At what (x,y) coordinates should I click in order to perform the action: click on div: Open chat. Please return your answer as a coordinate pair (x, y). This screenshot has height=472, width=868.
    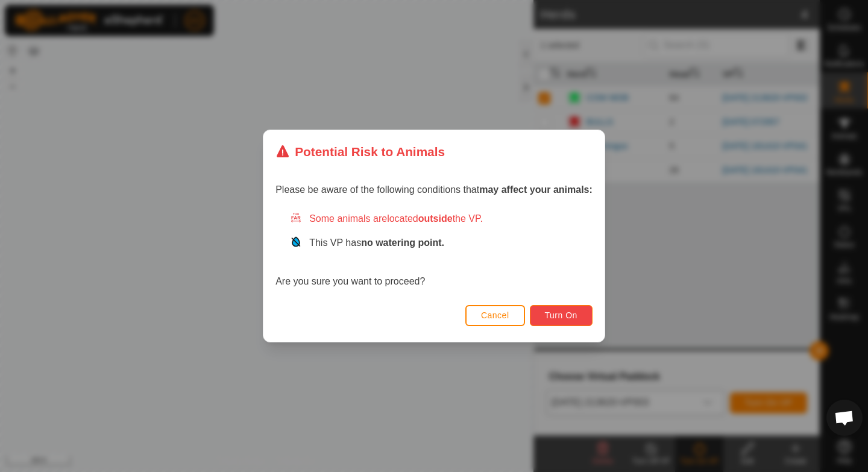
    Looking at the image, I should click on (845, 418).